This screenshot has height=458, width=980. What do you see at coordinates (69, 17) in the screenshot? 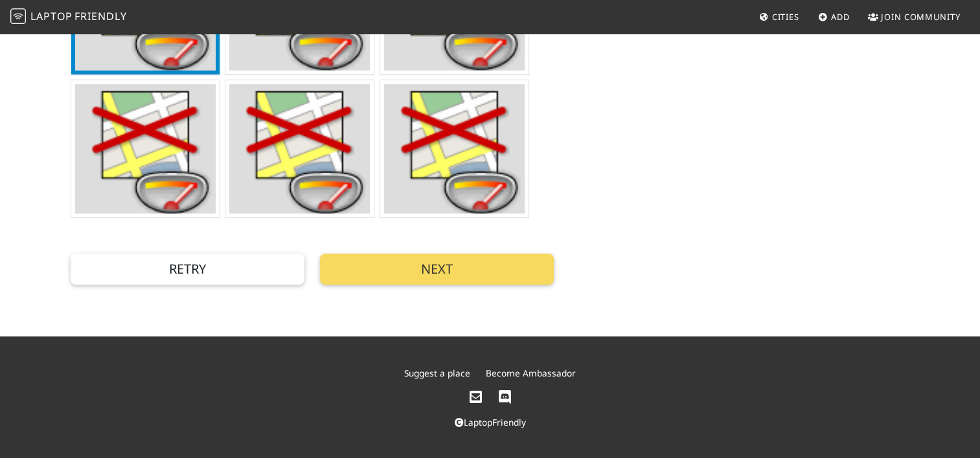
I see `a: LaptopFriendly LaptopFriendly` at bounding box center [69, 17].